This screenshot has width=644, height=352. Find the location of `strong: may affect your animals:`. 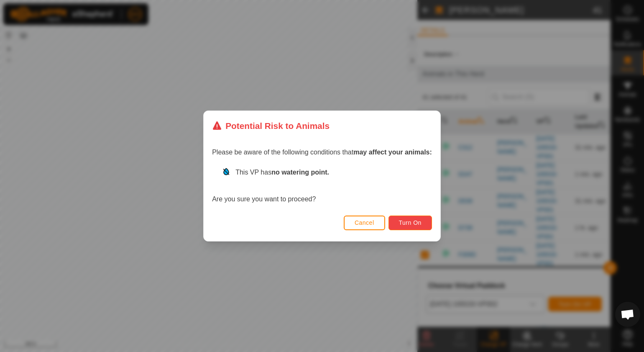

strong: may affect your animals: is located at coordinates (393, 152).